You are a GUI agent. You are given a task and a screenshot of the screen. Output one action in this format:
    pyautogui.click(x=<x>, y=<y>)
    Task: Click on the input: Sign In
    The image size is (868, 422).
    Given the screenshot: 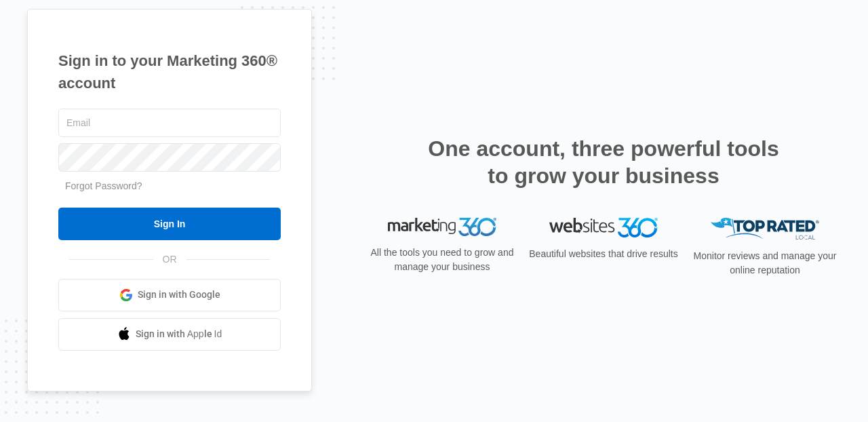 What is the action you would take?
    pyautogui.click(x=169, y=223)
    